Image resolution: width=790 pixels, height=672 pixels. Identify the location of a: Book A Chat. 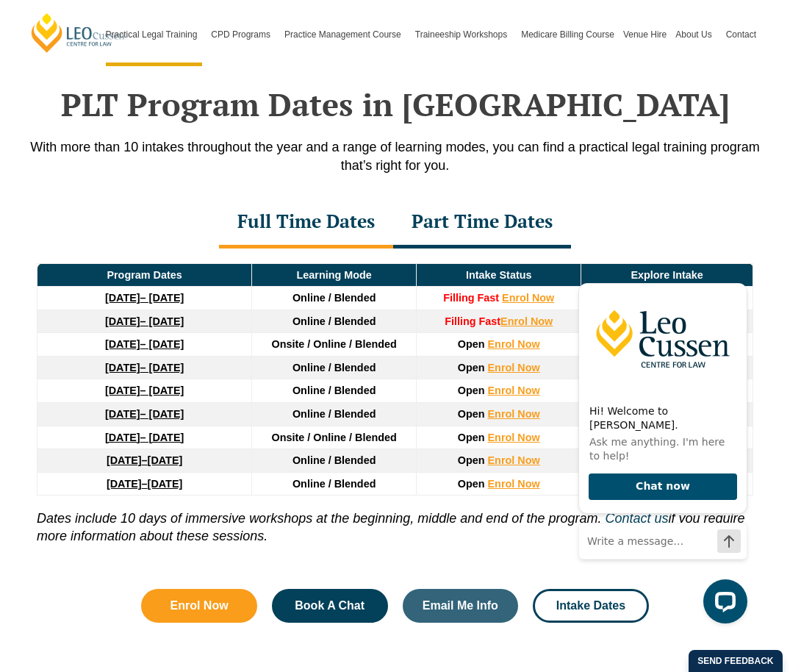
(330, 606).